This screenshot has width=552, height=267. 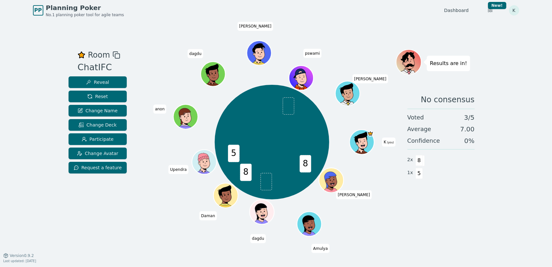 I want to click on span: Change Avatar, so click(x=98, y=153).